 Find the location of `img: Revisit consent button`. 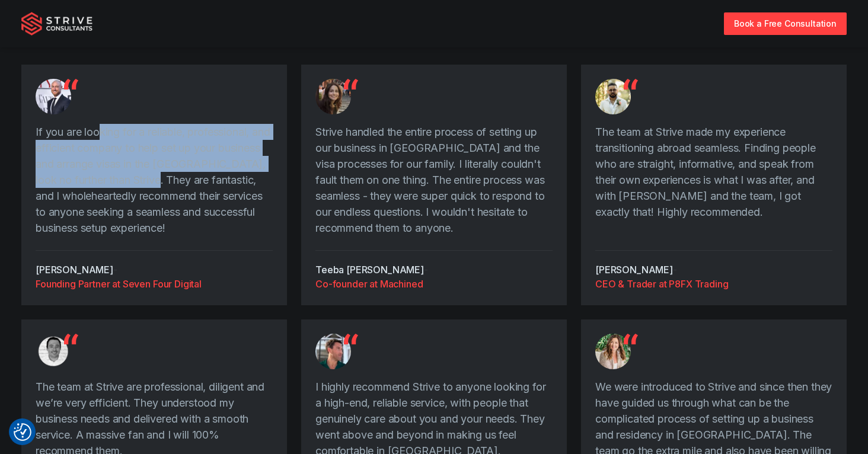

img: Revisit consent button is located at coordinates (23, 432).